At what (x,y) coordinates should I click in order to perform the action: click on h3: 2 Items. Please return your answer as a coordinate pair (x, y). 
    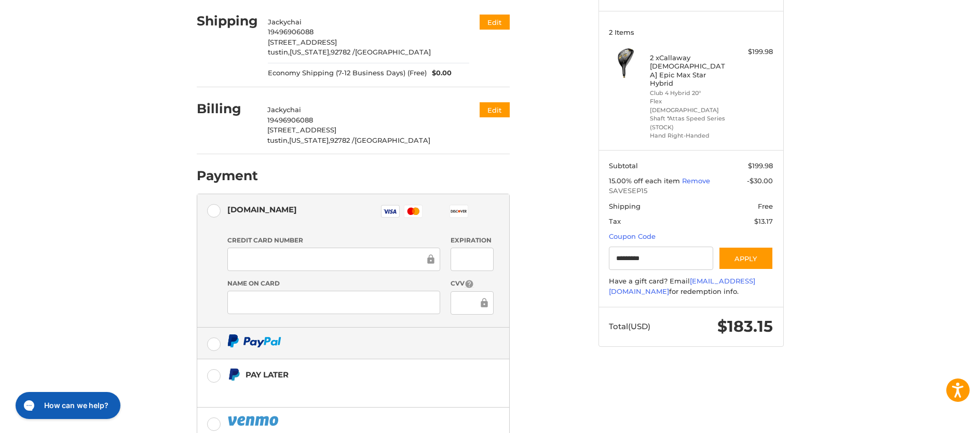
    Looking at the image, I should click on (691, 32).